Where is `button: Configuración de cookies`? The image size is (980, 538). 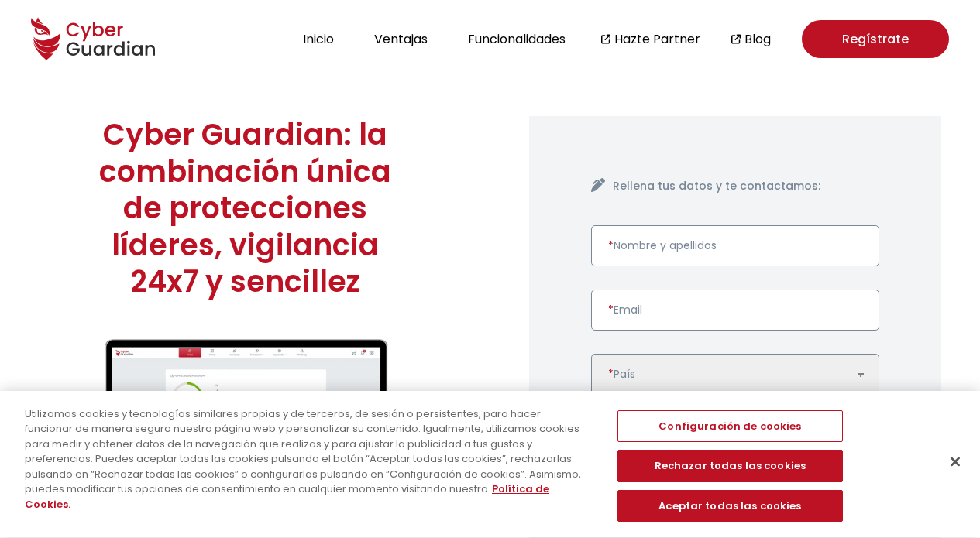 button: Configuración de cookies is located at coordinates (730, 427).